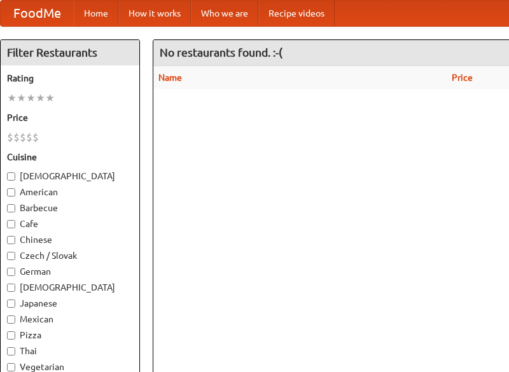 The image size is (509, 372). What do you see at coordinates (96, 13) in the screenshot?
I see `a: Home` at bounding box center [96, 13].